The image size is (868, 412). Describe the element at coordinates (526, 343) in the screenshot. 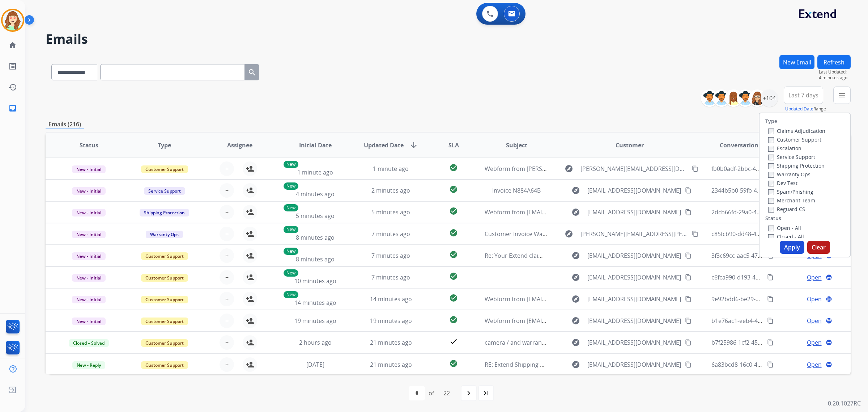

I see `span: camera / and warranty invoice` at that location.